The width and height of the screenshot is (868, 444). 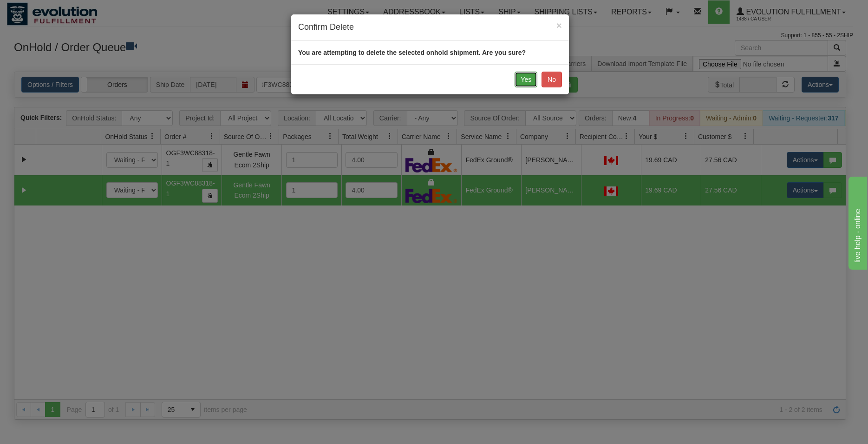 I want to click on h4: Confirm Delete, so click(x=430, y=27).